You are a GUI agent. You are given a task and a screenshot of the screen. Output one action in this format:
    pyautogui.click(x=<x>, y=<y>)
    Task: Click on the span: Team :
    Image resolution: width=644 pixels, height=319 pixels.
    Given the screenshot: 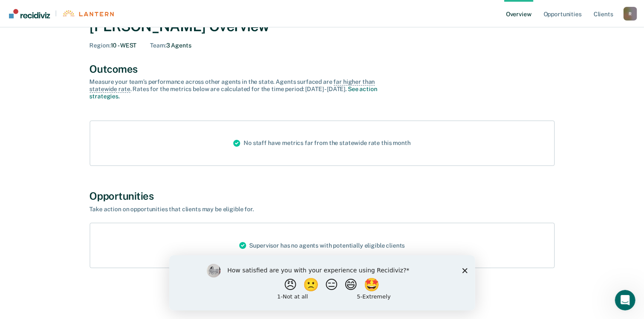 What is the action you would take?
    pyautogui.click(x=158, y=45)
    